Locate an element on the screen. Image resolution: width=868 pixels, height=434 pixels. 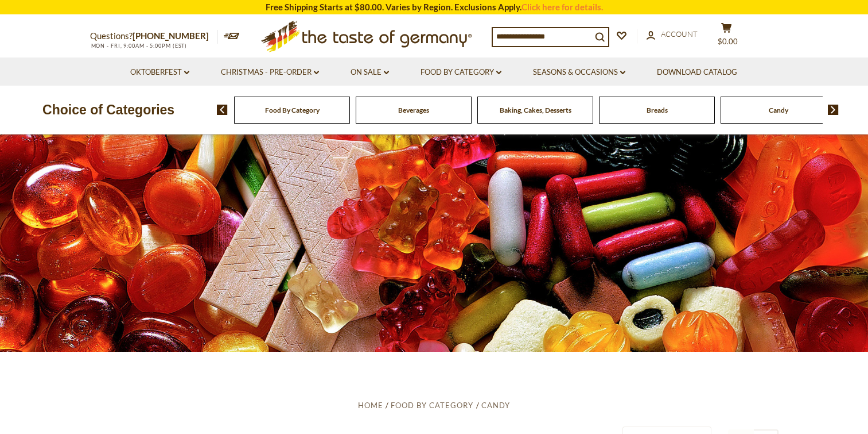
a: Home is located at coordinates (371, 405).